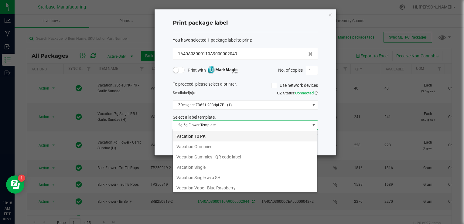 This screenshot has width=464, height=224. I want to click on span: Send to:, so click(185, 93).